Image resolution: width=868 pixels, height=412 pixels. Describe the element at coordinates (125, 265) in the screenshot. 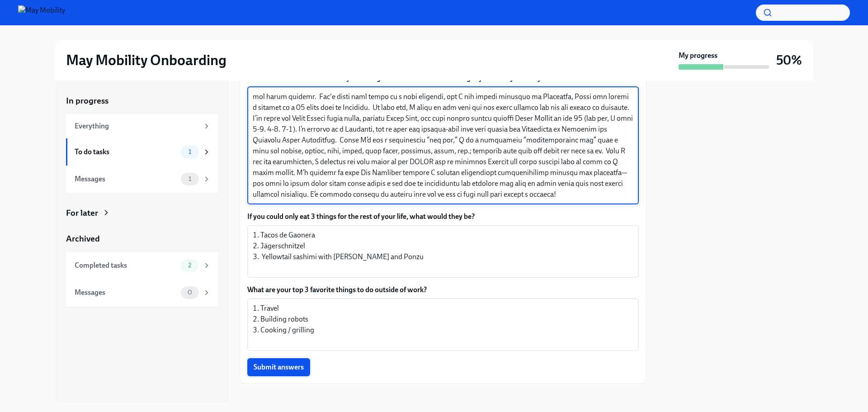

I see `div: Completed tasks` at that location.